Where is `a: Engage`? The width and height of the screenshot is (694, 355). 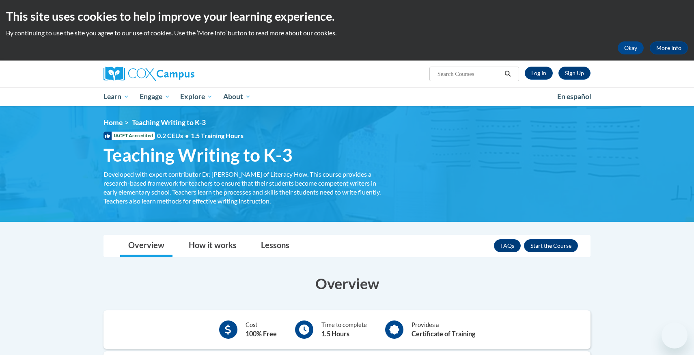 a: Engage is located at coordinates (155, 97).